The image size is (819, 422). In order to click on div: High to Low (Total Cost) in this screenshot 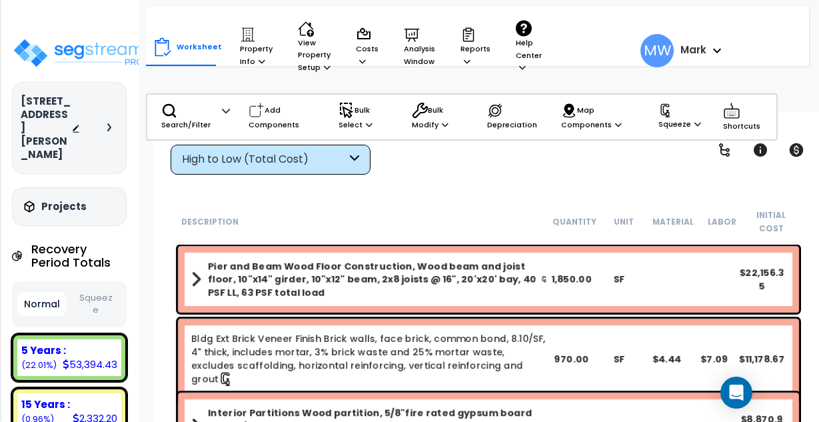, I will do `click(264, 159)`.